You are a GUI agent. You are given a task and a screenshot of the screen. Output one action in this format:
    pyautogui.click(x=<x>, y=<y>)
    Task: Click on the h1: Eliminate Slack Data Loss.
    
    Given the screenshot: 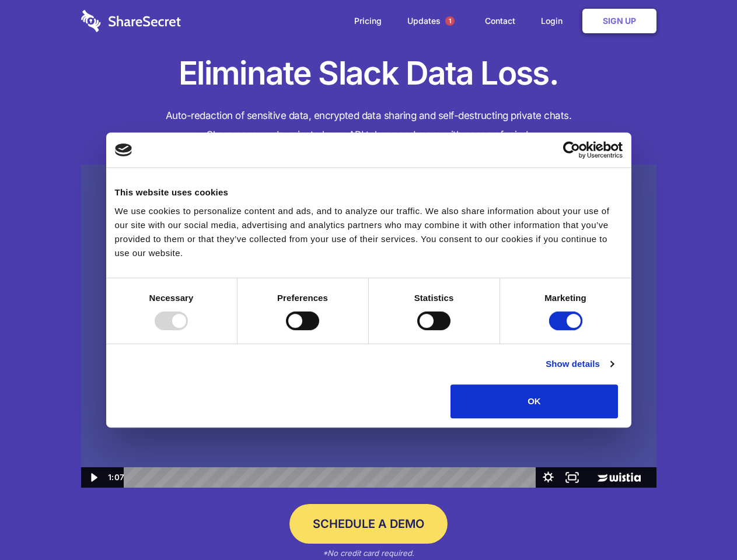 What is the action you would take?
    pyautogui.click(x=369, y=73)
    